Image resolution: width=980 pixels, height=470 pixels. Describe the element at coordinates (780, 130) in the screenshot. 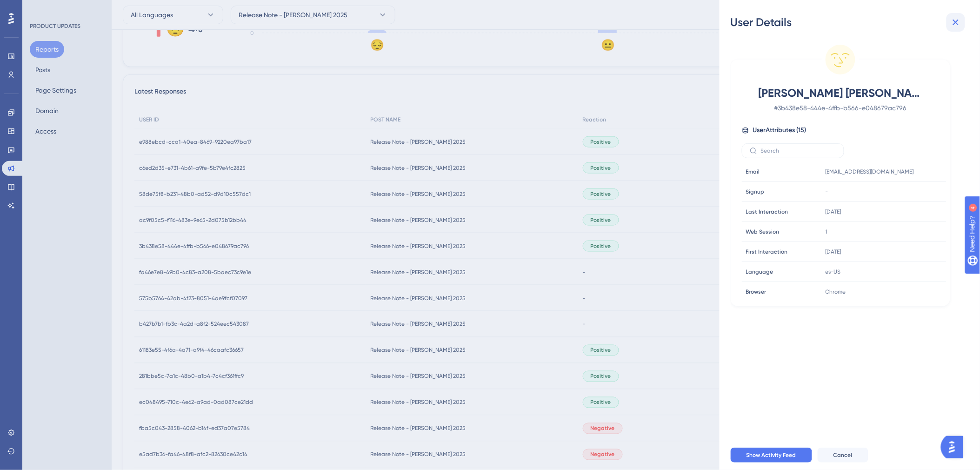

I see `span: User Attributes ( 15 )` at that location.